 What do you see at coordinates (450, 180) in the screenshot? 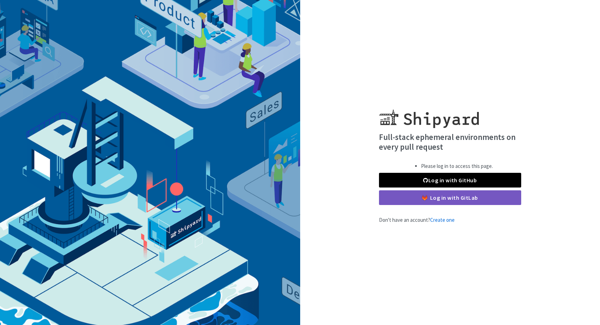
I see `a: Log in with GitHub` at bounding box center [450, 180].